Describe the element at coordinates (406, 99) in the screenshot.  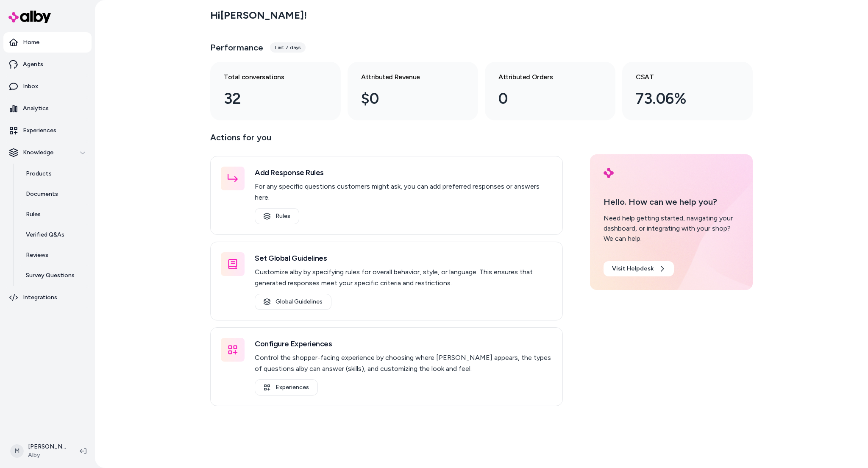
I see `div: $0` at that location.